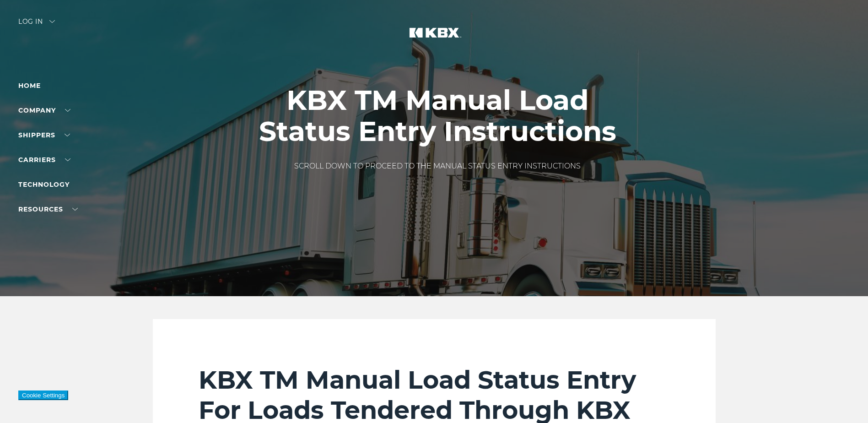  What do you see at coordinates (44, 135) in the screenshot?
I see `a: SHIPPERS` at bounding box center [44, 135].